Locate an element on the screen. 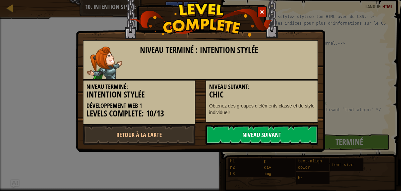  h3: Intention Stylée is located at coordinates (139, 94).